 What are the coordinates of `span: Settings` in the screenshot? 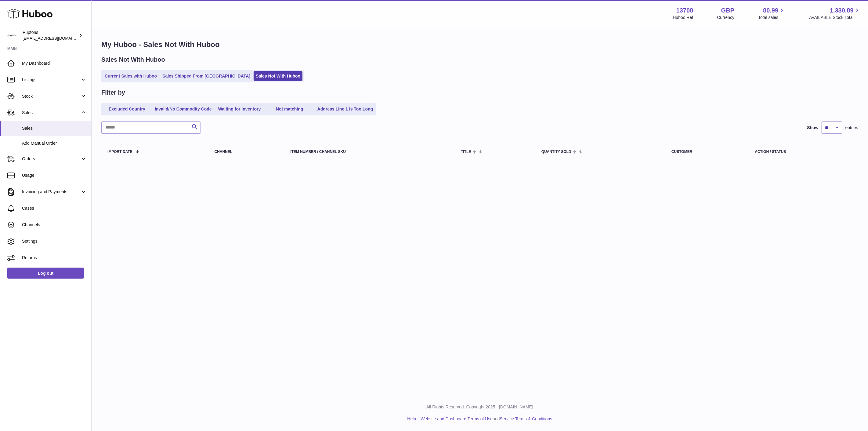 It's located at (54, 241).